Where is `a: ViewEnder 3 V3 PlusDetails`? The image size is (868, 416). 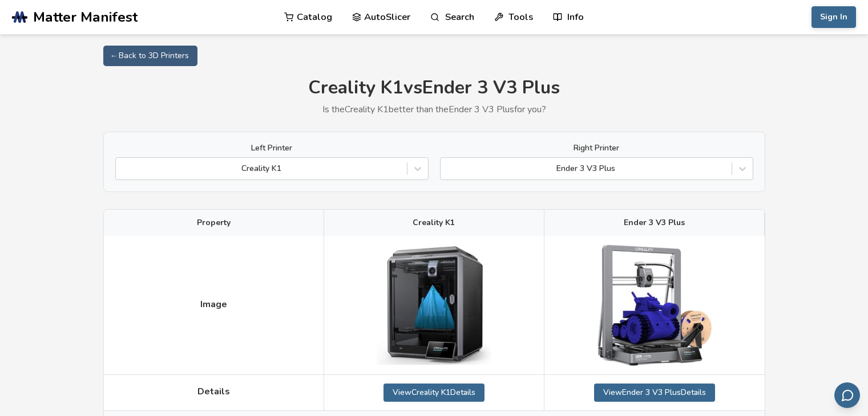
a: ViewEnder 3 V3 PlusDetails is located at coordinates (655, 393).